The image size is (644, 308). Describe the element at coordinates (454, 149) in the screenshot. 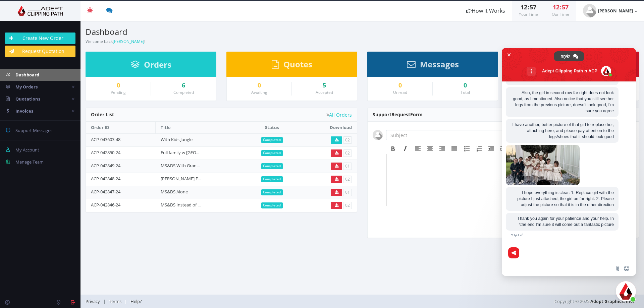

I see `div: Justify` at that location.